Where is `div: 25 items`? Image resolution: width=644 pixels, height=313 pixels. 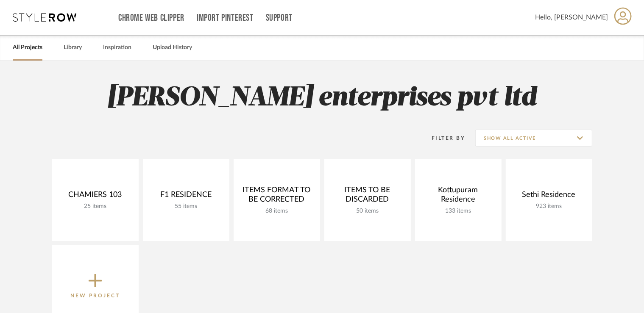 div: 25 items is located at coordinates (95, 206).